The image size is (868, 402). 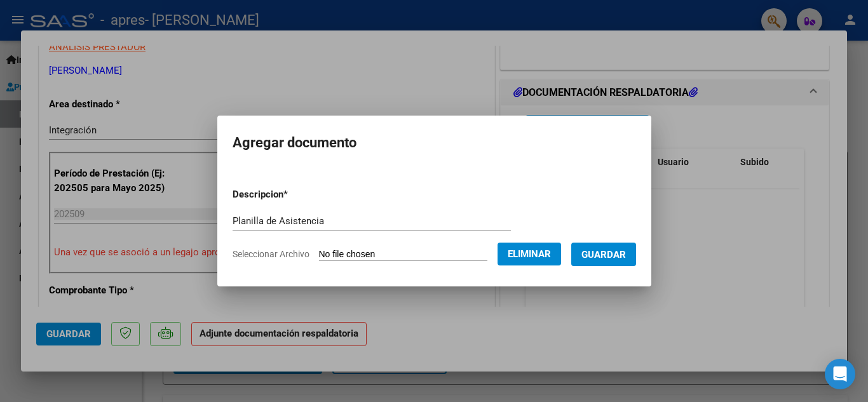 I want to click on button: Eliminar, so click(x=529, y=254).